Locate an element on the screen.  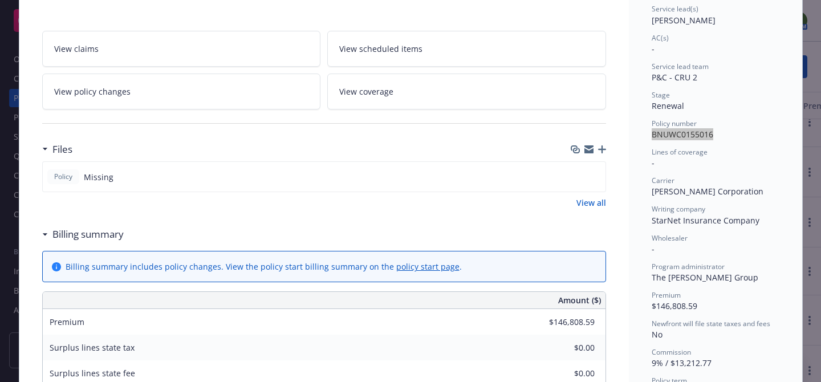
span: Program administrator is located at coordinates (688, 266).